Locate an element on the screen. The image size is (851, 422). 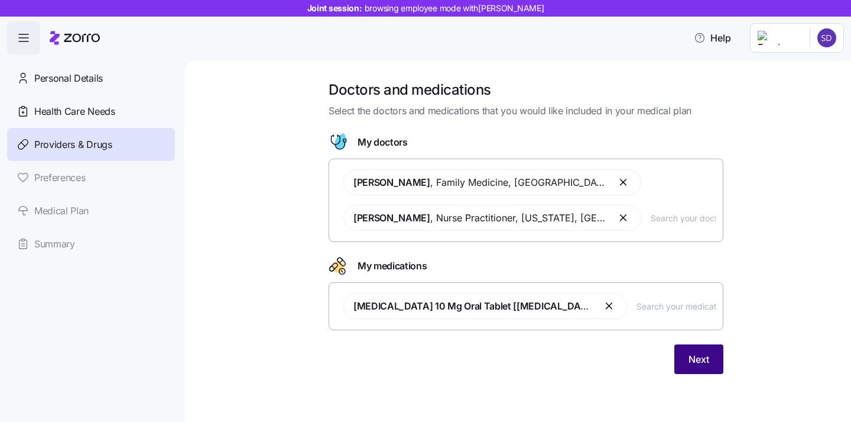
svg: Drugs is located at coordinates (338, 265).